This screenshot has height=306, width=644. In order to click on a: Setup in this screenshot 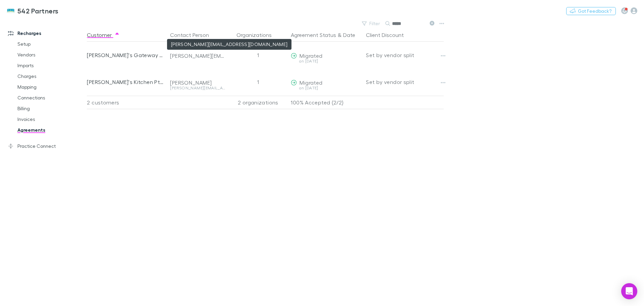, I will do `click(50, 44)`.